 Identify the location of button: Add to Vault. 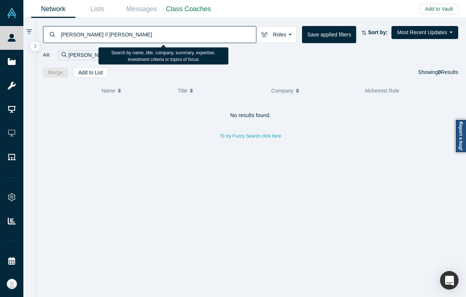
(439, 9).